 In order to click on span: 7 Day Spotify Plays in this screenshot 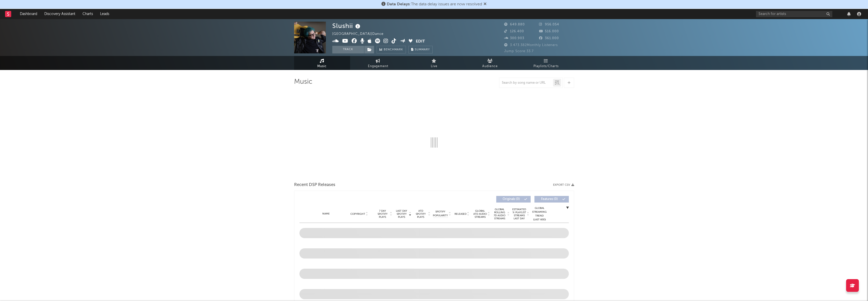, I will do `click(382, 215)`.